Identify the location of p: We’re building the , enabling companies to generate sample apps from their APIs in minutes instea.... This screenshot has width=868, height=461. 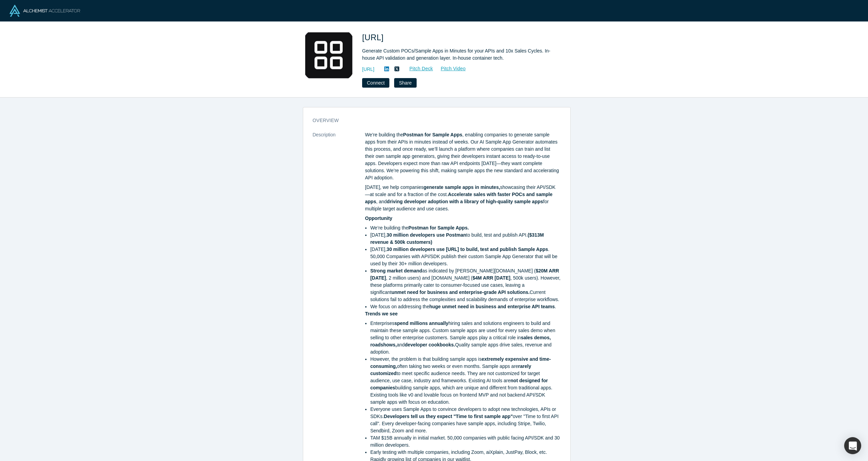
(463, 156).